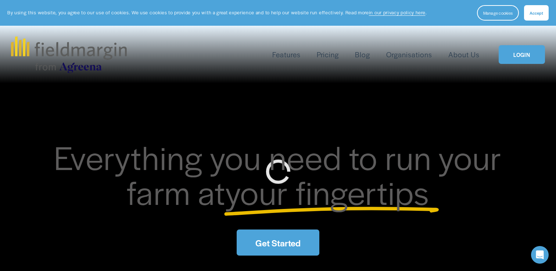 This screenshot has width=556, height=271. I want to click on span: Accept, so click(536, 13).